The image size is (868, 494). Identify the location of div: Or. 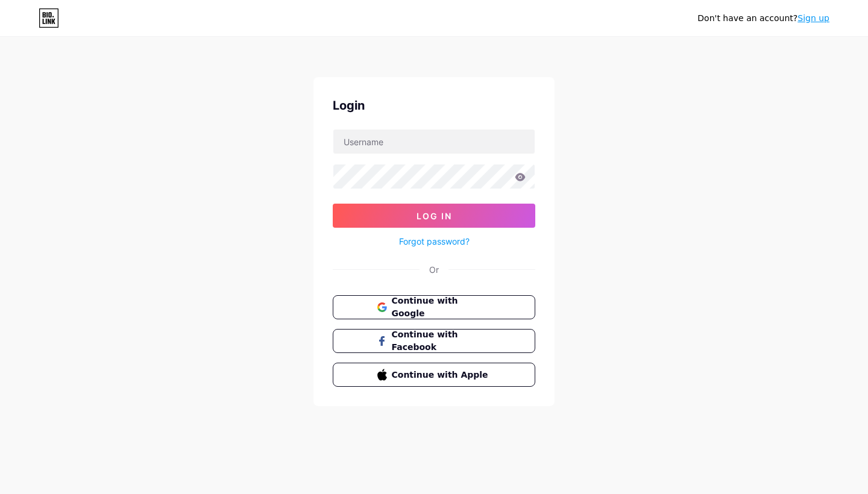
(434, 270).